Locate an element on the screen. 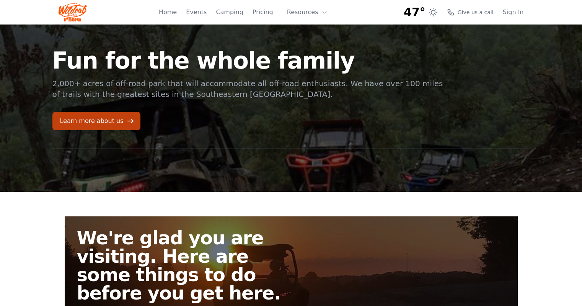 The image size is (582, 306). h2: We're glad you are visiting. Here are some things to do before you get here. is located at coordinates (187, 265).